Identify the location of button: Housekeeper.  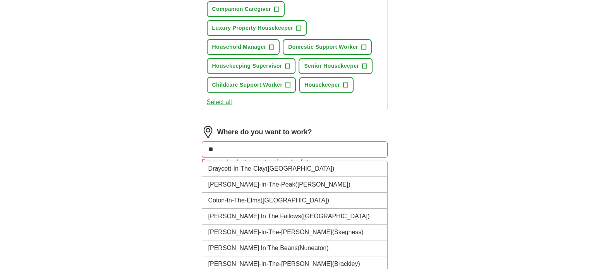
(326, 85).